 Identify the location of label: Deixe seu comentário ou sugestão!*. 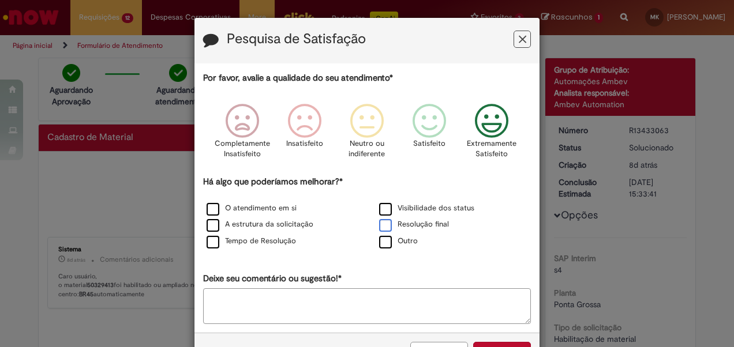
(272, 279).